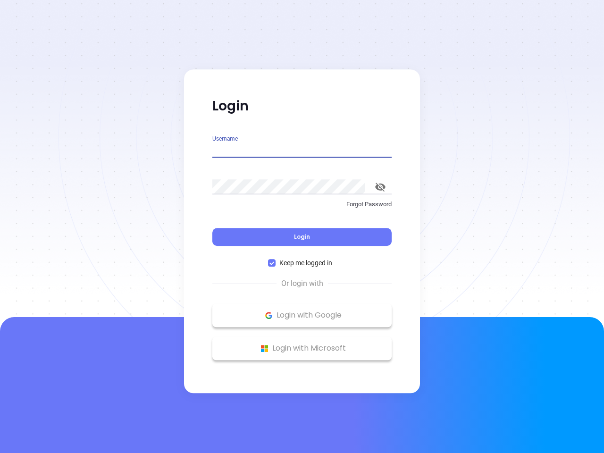 The image size is (604, 453). Describe the element at coordinates (225, 139) in the screenshot. I see `label: Username` at that location.